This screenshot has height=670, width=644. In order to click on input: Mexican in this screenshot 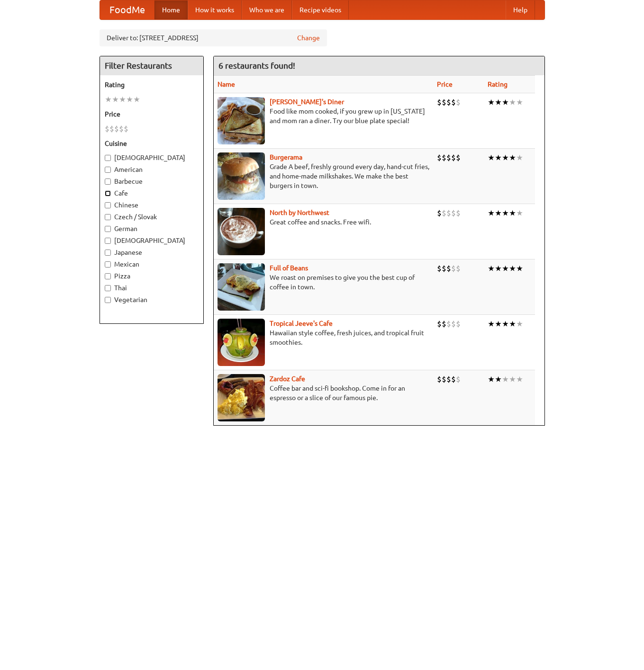, I will do `click(108, 264)`.